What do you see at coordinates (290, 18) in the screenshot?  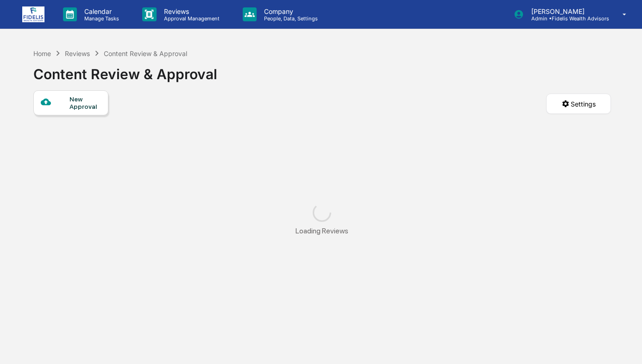 I see `p: People, Data, Settings` at bounding box center [290, 18].